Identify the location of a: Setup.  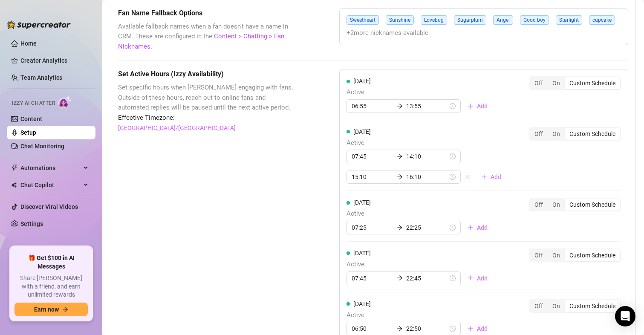
(28, 133).